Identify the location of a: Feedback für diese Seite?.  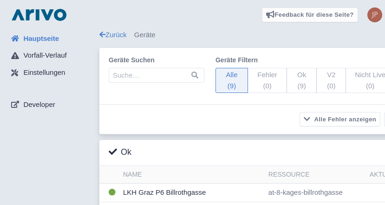
(310, 15).